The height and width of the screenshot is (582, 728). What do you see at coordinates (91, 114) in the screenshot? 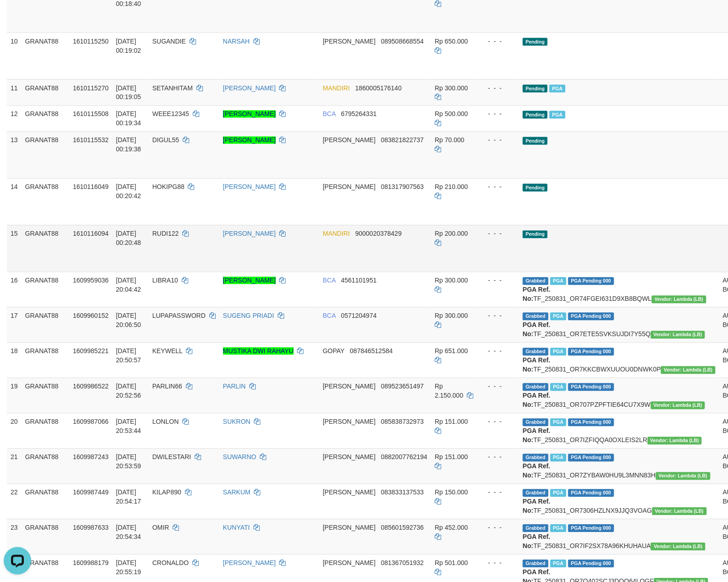
I see `span: 1610115508` at bounding box center [91, 114].